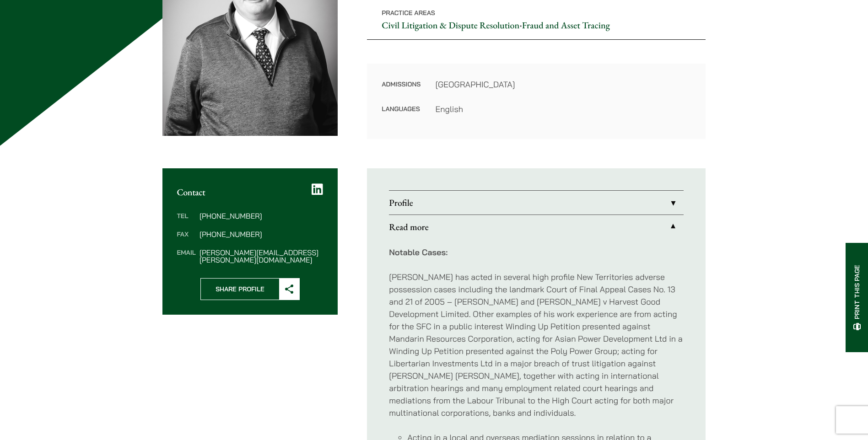 This screenshot has width=868, height=440. What do you see at coordinates (186, 256) in the screenshot?
I see `dt: Email` at bounding box center [186, 256].